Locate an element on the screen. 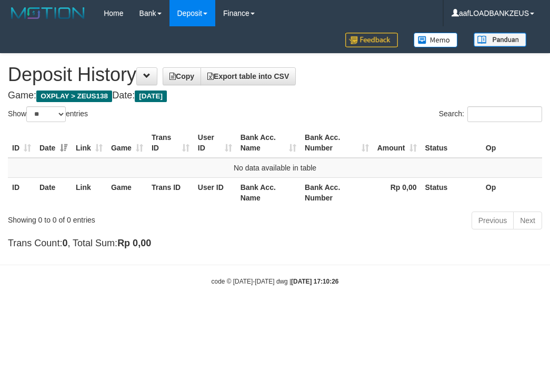 The image size is (550, 392). th: Game: activate to sort column ascending is located at coordinates (127, 143).